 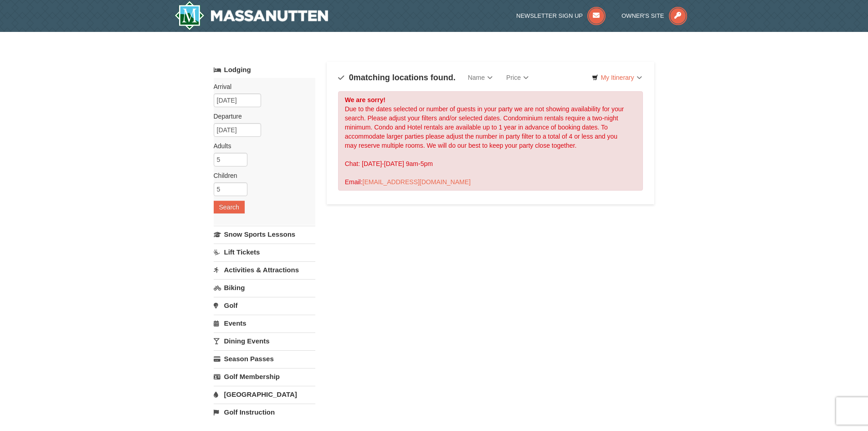 I want to click on a: Owner's Site, so click(x=654, y=15).